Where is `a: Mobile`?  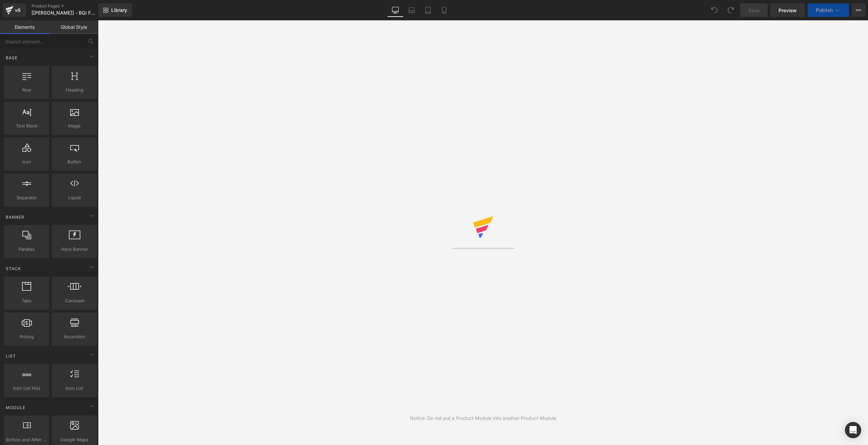
a: Mobile is located at coordinates (444, 10).